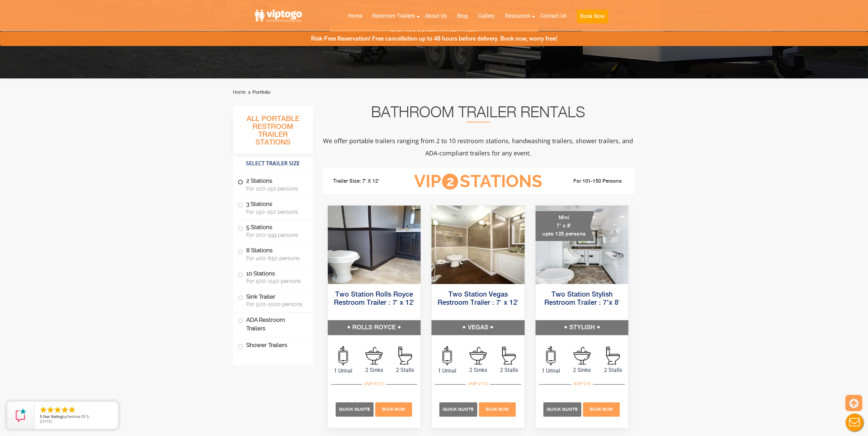 The image size is (868, 436). Describe the element at coordinates (478, 147) in the screenshot. I see `p: We offer portable trailers ranging from 2 to 10 restroom stations, handwashing trailers, shower t...` at that location.